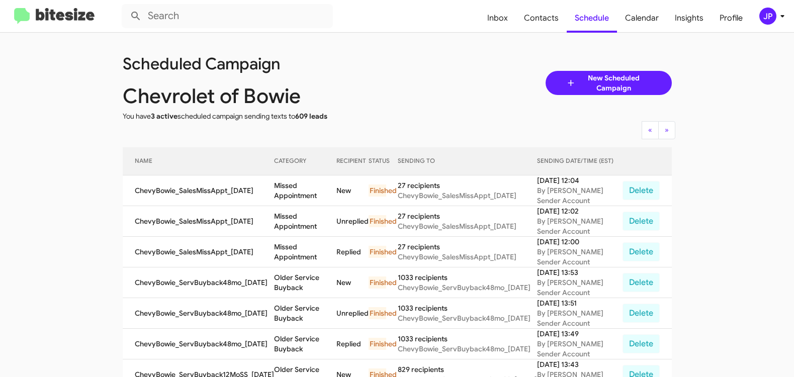 The width and height of the screenshot is (794, 377). Describe the element at coordinates (689, 18) in the screenshot. I see `a: Insights` at that location.